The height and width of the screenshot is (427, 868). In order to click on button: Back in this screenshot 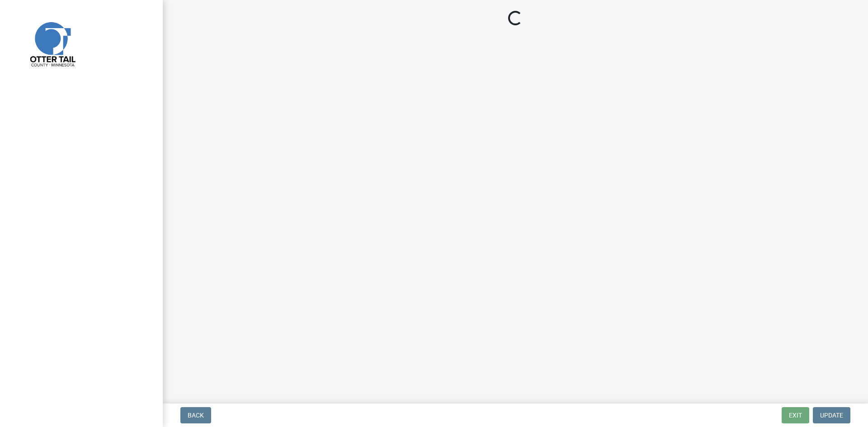, I will do `click(196, 415)`.